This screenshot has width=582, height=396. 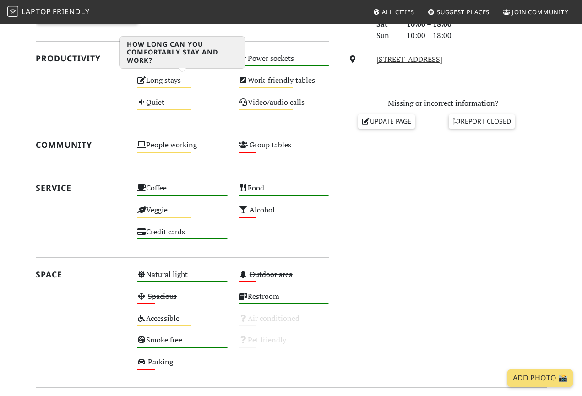 I want to click on p: Missing or incorrect information?, so click(x=443, y=104).